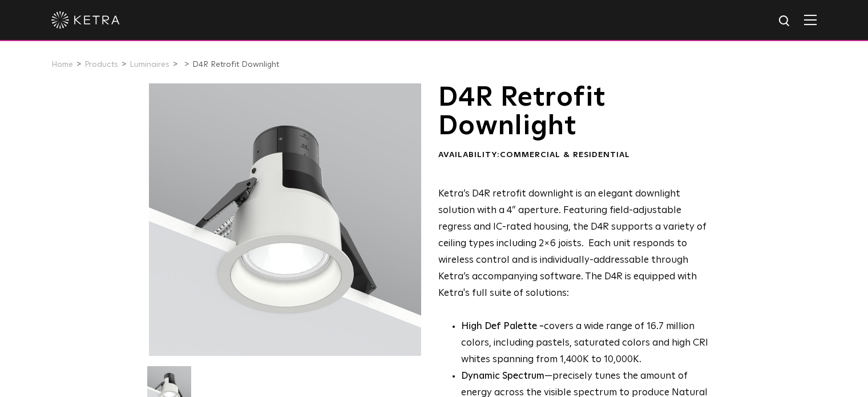 The image size is (868, 397). I want to click on img: ketra-logo-2019-white, so click(86, 20).